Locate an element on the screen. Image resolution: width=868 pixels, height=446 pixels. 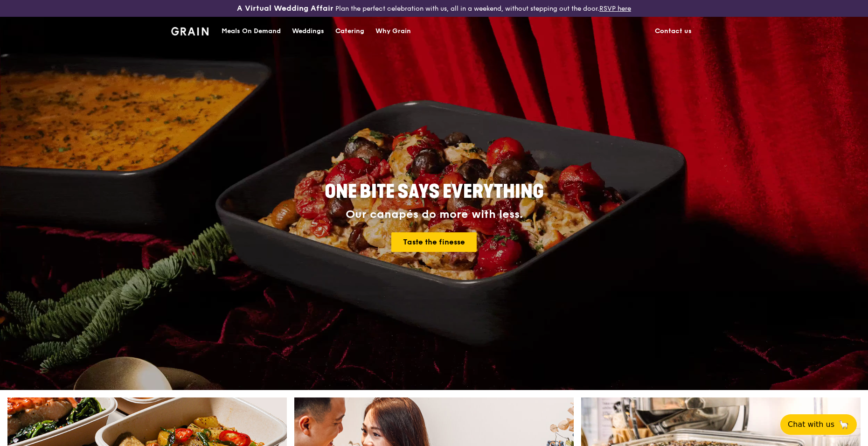
a: Catering is located at coordinates (350, 31).